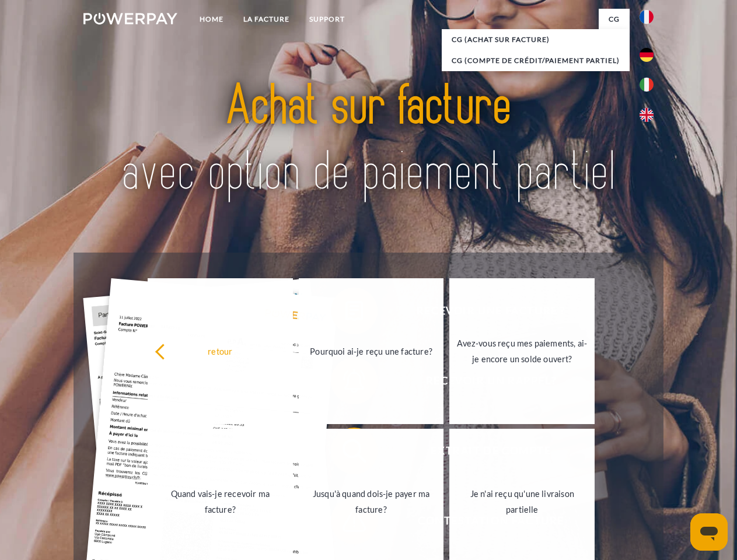 The image size is (737, 560). Describe the element at coordinates (220, 501) in the screenshot. I see `div: Quand vais-je recevoir ma facture?` at that location.